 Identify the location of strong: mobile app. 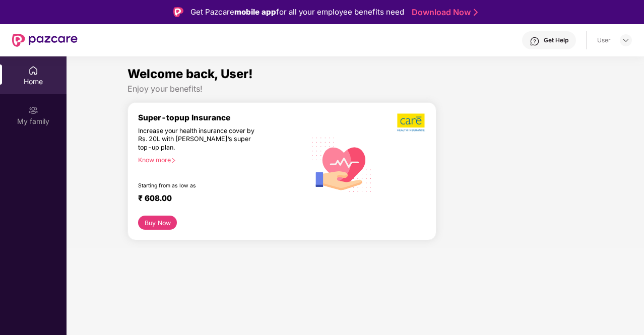
(255, 12).